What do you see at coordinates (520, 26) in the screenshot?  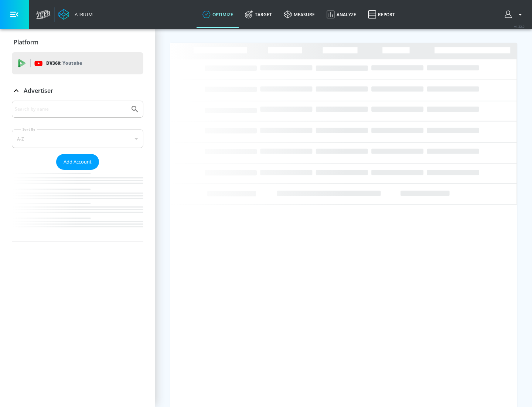 I see `span: v 4.32.0` at bounding box center [520, 26].